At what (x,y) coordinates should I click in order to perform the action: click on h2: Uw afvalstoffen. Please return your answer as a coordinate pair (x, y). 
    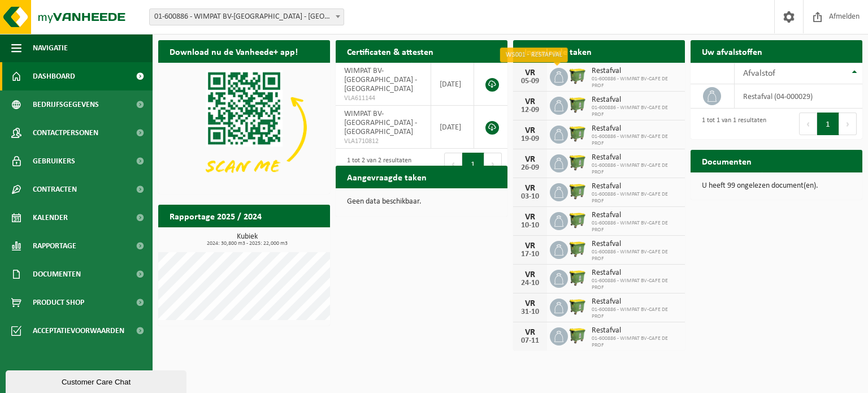
    Looking at the image, I should click on (732, 51).